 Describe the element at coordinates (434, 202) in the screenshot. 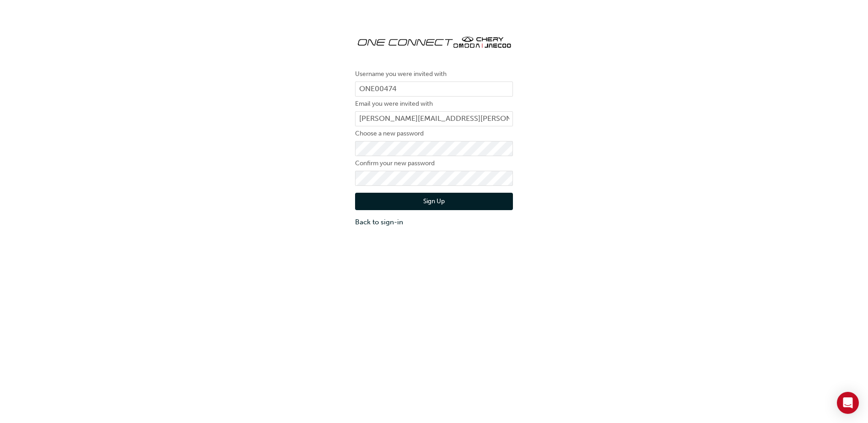

I see `button: Sign Up` at that location.